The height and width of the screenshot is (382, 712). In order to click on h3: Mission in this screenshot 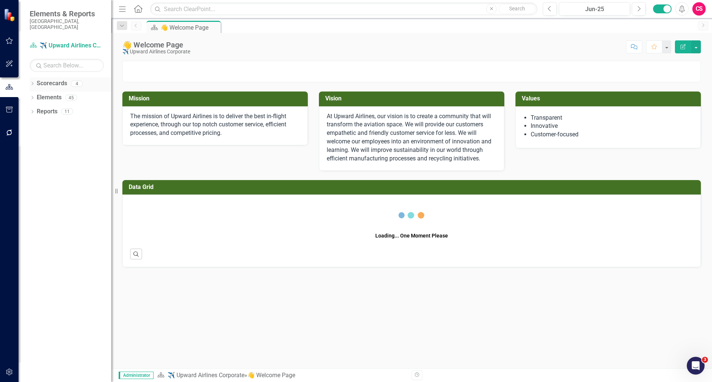, I will do `click(216, 99)`.